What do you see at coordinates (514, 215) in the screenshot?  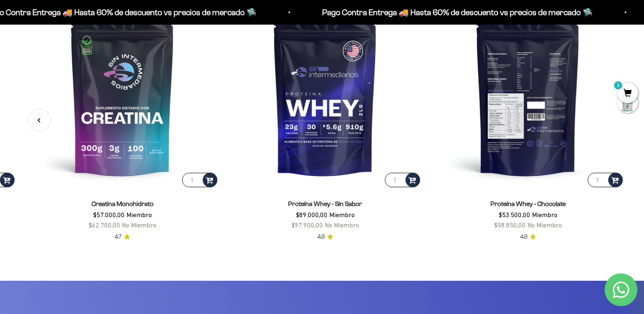 I see `span: $53.500,00` at bounding box center [514, 215].